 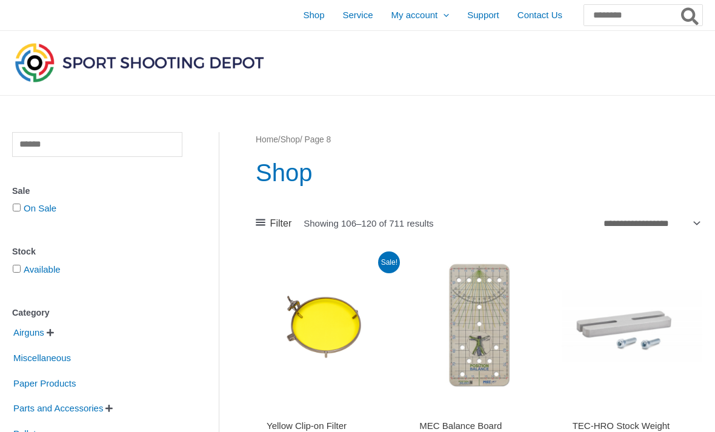 I want to click on span: Paper Products, so click(x=44, y=383).